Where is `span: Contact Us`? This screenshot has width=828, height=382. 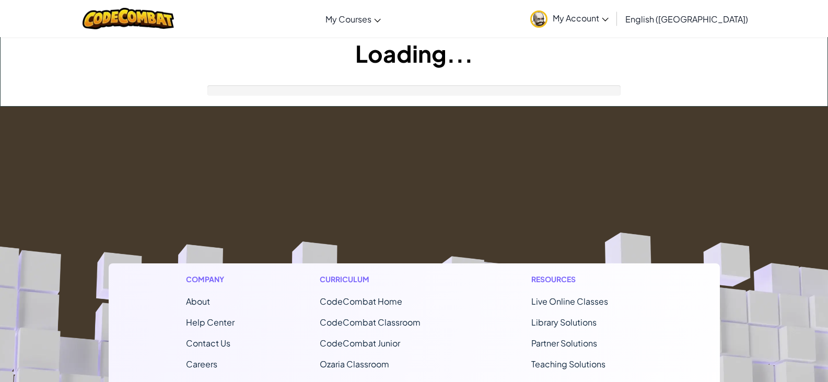
span: Contact Us is located at coordinates (208, 343).